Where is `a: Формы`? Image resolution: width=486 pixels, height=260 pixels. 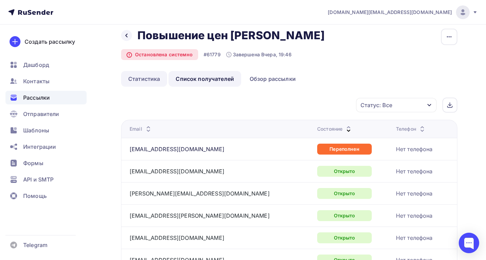
a: Формы is located at coordinates (46, 163).